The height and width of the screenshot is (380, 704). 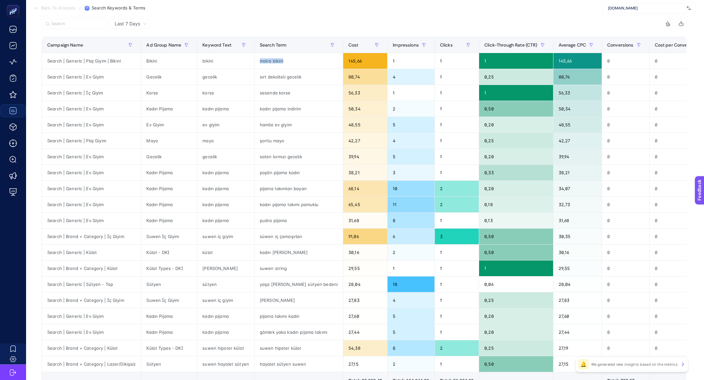 What do you see at coordinates (91, 364) in the screenshot?
I see `div: Search | Brand + Category | Lazer/Dikişsiz` at bounding box center [91, 364].